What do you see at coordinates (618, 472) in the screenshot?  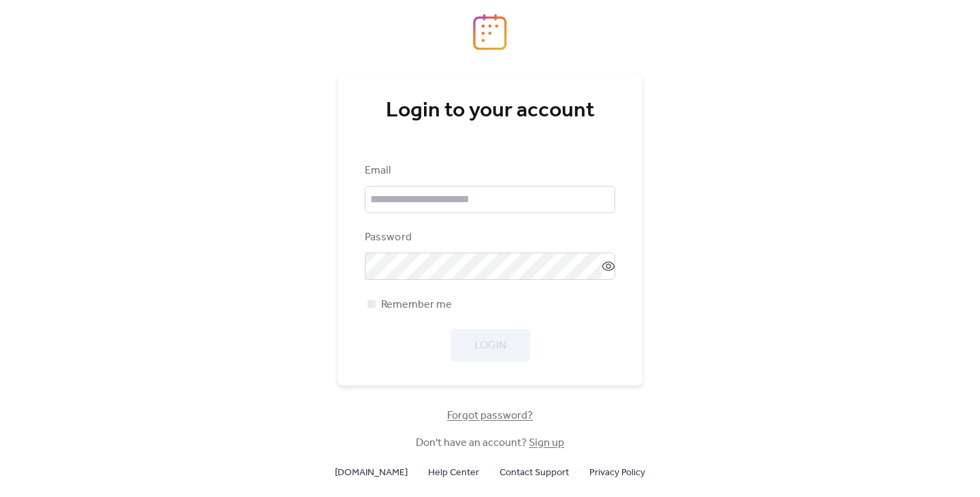 I see `a: Privacy Policy` at bounding box center [618, 472].